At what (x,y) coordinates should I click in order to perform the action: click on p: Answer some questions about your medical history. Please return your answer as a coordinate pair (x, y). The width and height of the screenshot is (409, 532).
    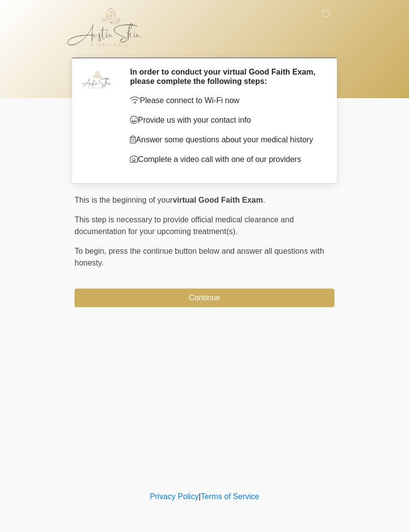
    Looking at the image, I should click on (224, 140).